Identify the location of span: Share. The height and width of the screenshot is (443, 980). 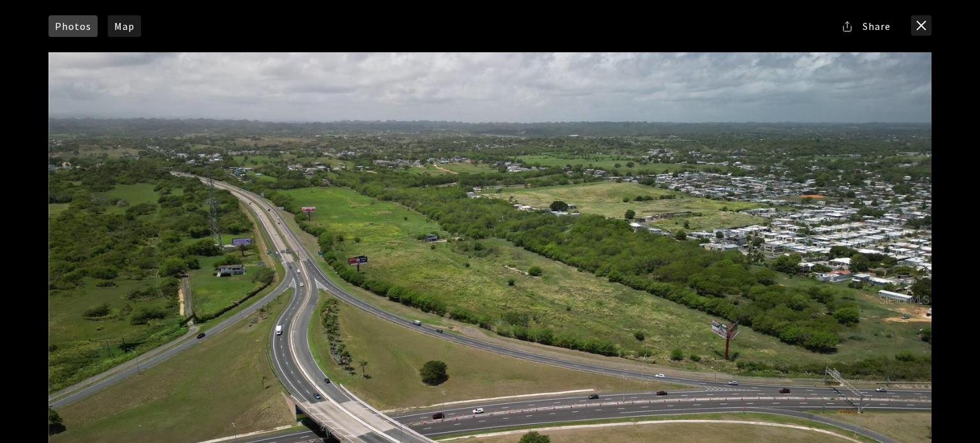
(876, 26).